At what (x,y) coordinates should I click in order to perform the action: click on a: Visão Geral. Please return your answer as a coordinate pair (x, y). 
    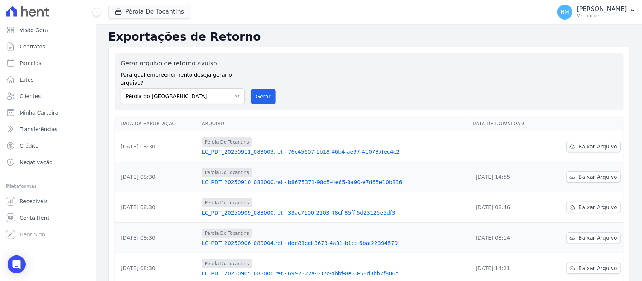
    Looking at the image, I should click on (48, 30).